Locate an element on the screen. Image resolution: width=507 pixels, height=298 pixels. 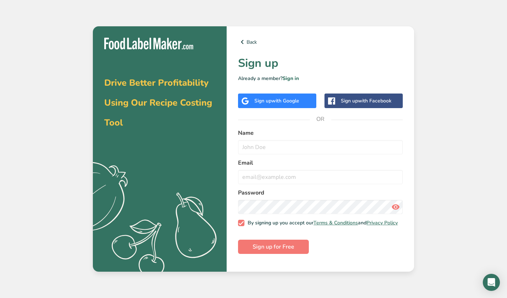
input: email@example.com is located at coordinates (320, 177).